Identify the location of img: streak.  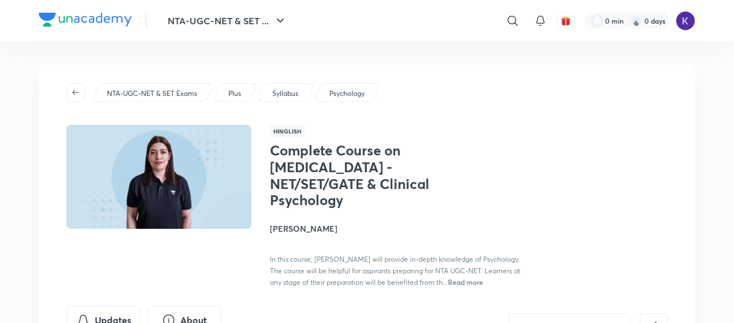
(636, 21).